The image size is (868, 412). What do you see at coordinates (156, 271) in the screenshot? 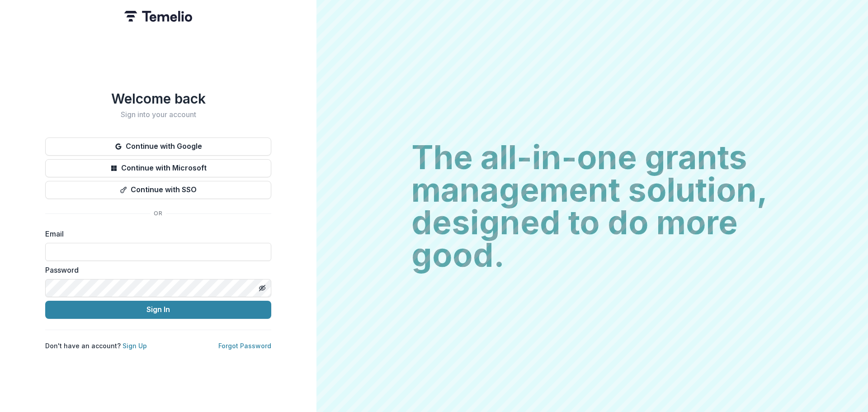
I see `label: Password` at bounding box center [156, 271].